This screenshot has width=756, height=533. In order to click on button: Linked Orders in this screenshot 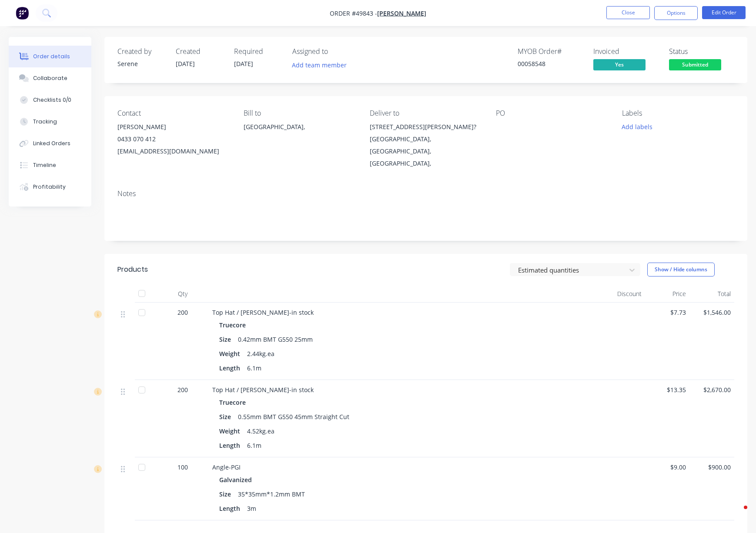, I will do `click(50, 144)`.